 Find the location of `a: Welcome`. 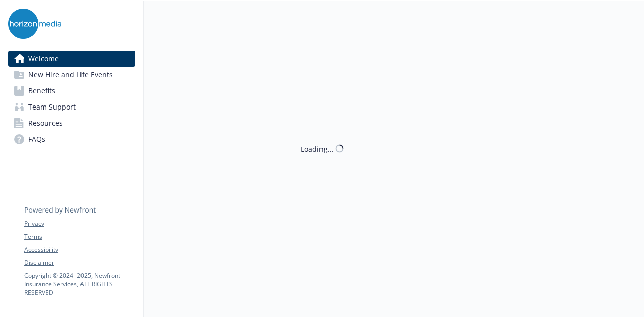

a: Welcome is located at coordinates (71, 59).